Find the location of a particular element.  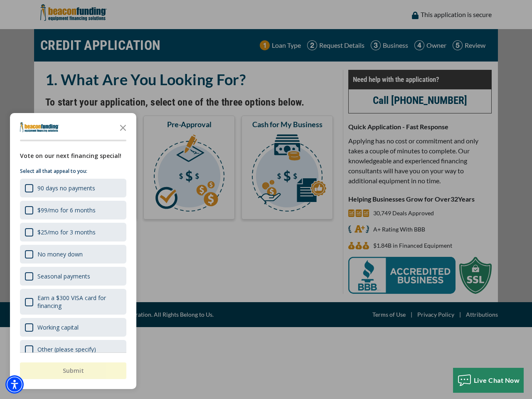

img: Company logo is located at coordinates (39, 128).